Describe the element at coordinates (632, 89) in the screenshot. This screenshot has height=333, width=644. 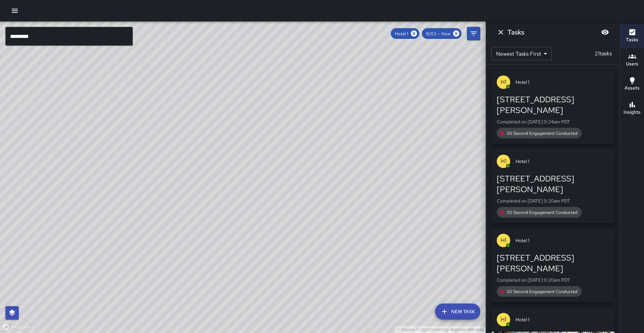
I see `h6: Assets` at that location.